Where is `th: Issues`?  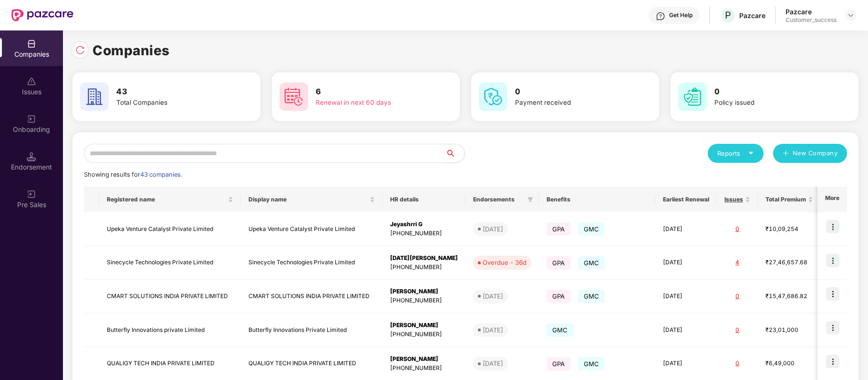 th: Issues is located at coordinates (737, 200).